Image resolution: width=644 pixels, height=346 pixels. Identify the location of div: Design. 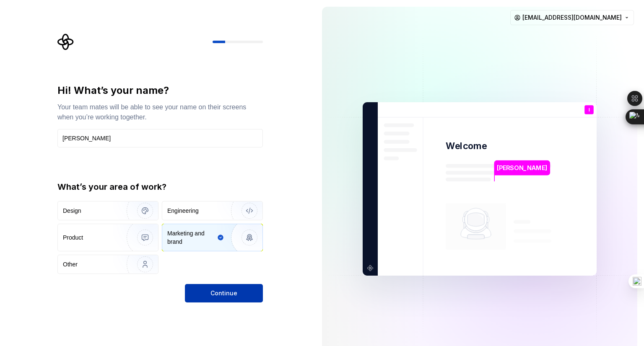
(72, 211).